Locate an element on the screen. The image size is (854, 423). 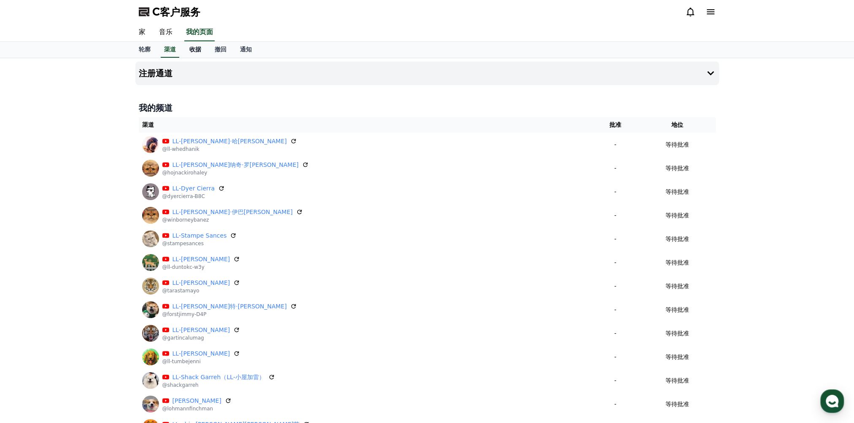
p: @ll-tumbejenni is located at coordinates (201, 362).